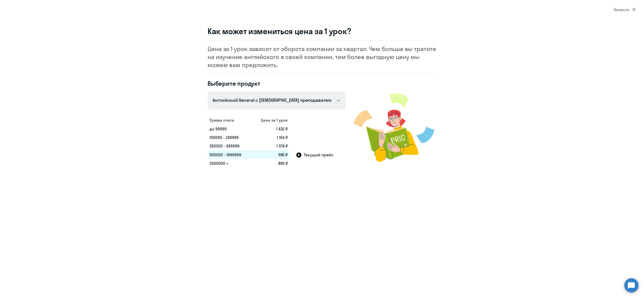 The image size is (644, 298). Describe the element at coordinates (229, 146) in the screenshot. I see `td: 250000 - 499999` at that location.